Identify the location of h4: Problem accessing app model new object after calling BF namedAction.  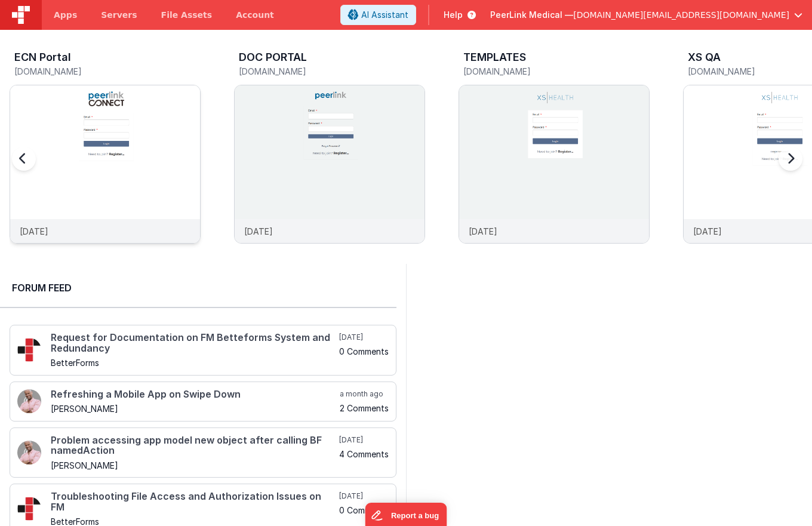
(194, 445).